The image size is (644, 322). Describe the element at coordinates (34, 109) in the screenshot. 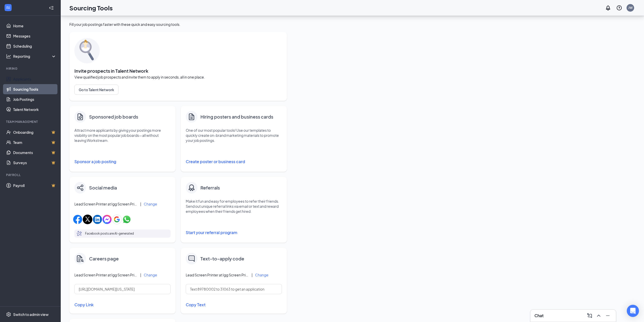

I see `a: Talent Network` at that location.